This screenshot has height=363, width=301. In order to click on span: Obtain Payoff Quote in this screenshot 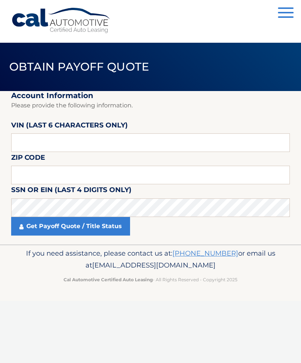, I will do `click(79, 66)`.